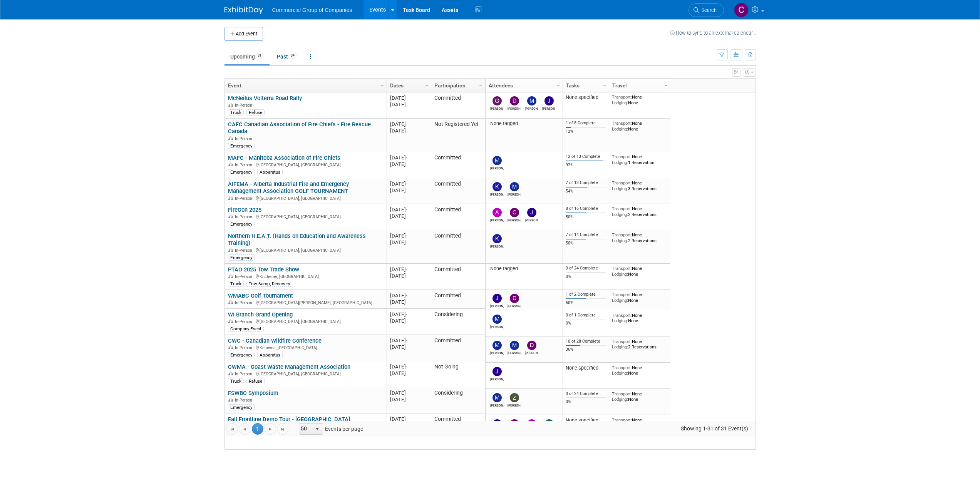 The height and width of the screenshot is (482, 980). What do you see at coordinates (497, 305) in the screenshot?
I see `div: Jason Fast` at bounding box center [497, 305].